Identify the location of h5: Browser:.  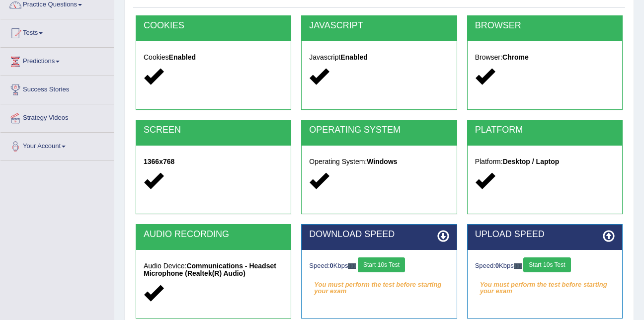
(545, 58).